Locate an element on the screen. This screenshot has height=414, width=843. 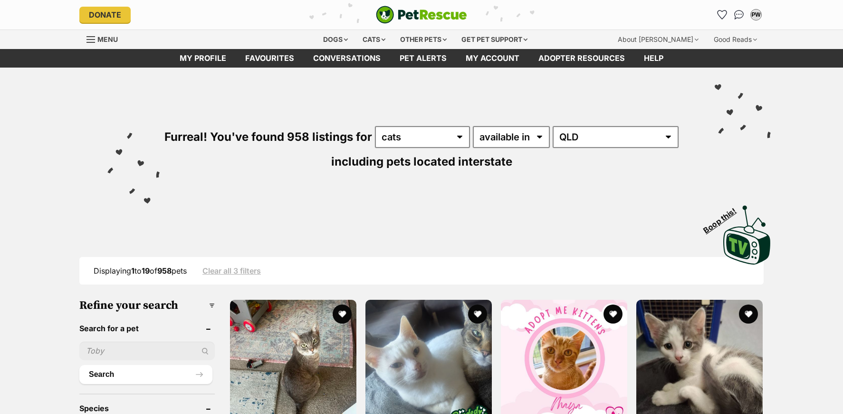
button: Search is located at coordinates (146, 374).